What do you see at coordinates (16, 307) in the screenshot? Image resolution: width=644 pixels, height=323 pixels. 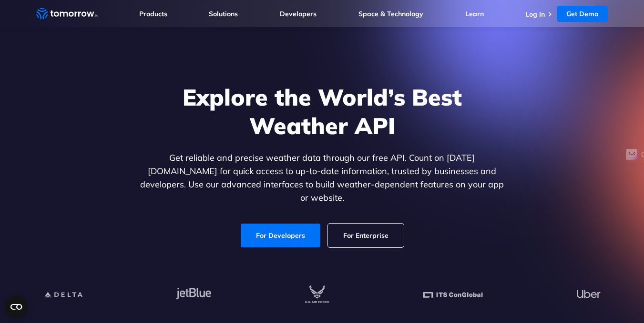 I see `button: Open CMP widget` at bounding box center [16, 307].